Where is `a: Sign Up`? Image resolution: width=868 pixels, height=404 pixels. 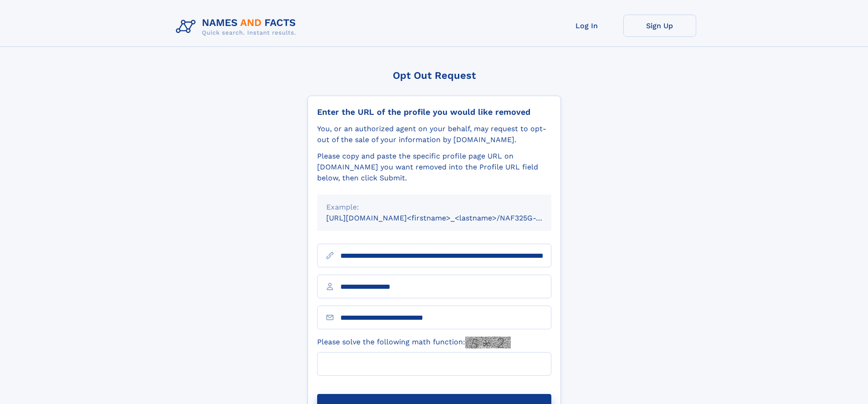
a: Sign Up is located at coordinates (660, 25).